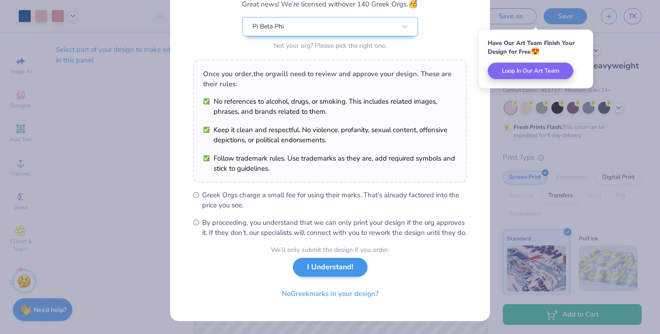  What do you see at coordinates (330, 135) in the screenshot?
I see `li: Keep it clean and respectful. No violence, profanity, sexual content, offensive depictions, or po...` at bounding box center [330, 135].